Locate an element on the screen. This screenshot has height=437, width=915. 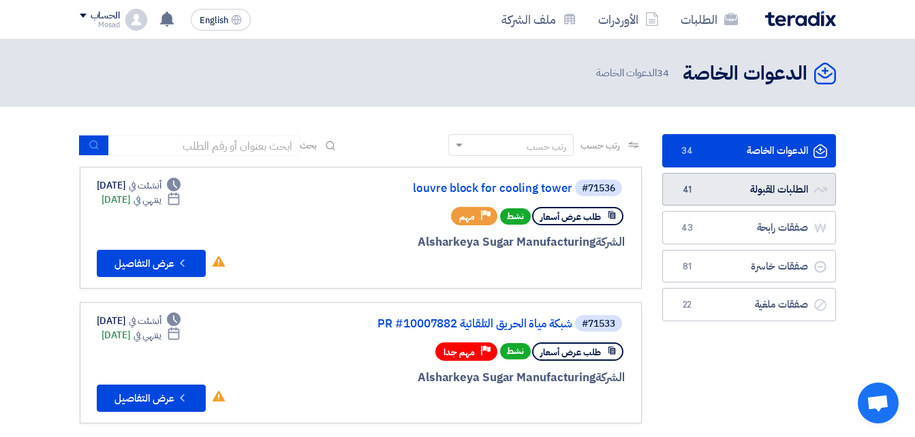
a: الأوردرات is located at coordinates (628, 19).